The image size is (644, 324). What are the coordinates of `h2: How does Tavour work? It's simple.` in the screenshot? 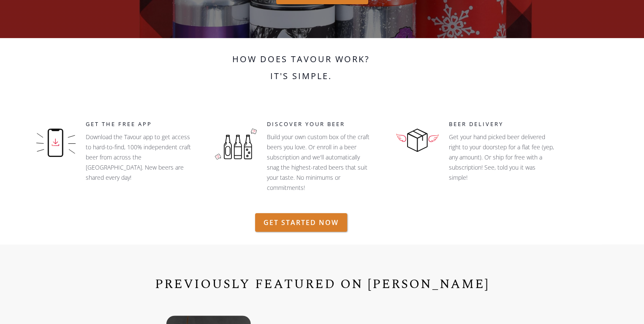 It's located at (301, 72).